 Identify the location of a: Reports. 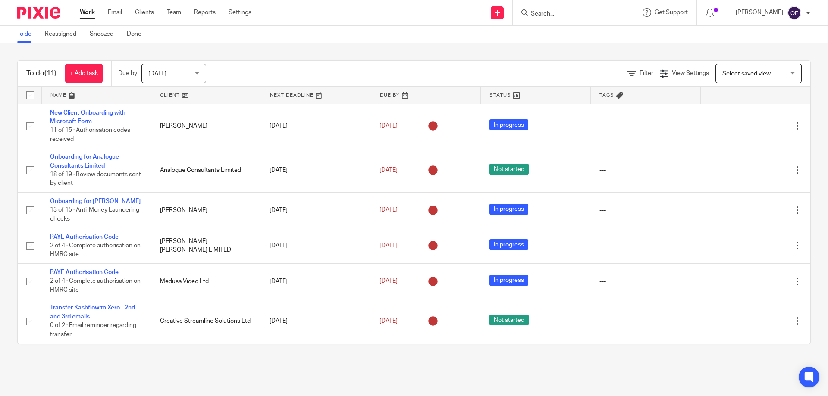
(205, 13).